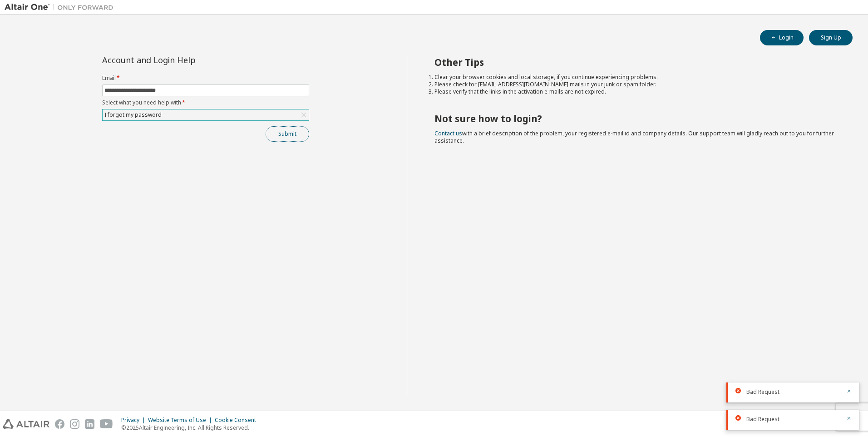 The height and width of the screenshot is (437, 868). I want to click on h2: Other Tips, so click(636, 62).